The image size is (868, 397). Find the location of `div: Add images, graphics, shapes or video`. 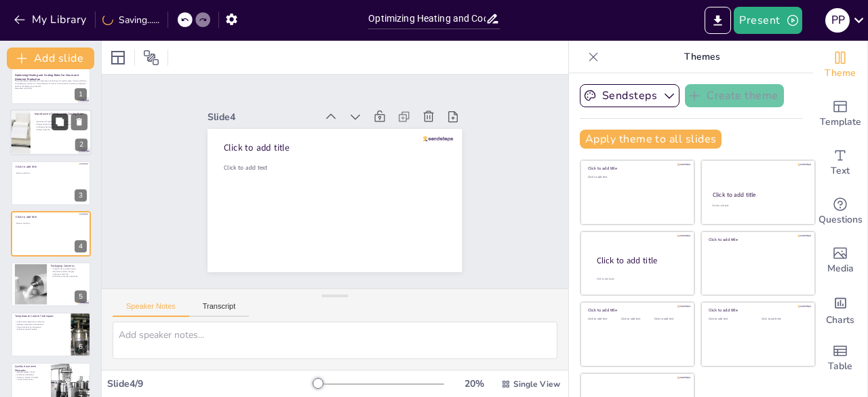

div: Add images, graphics, shapes or video is located at coordinates (840, 261).